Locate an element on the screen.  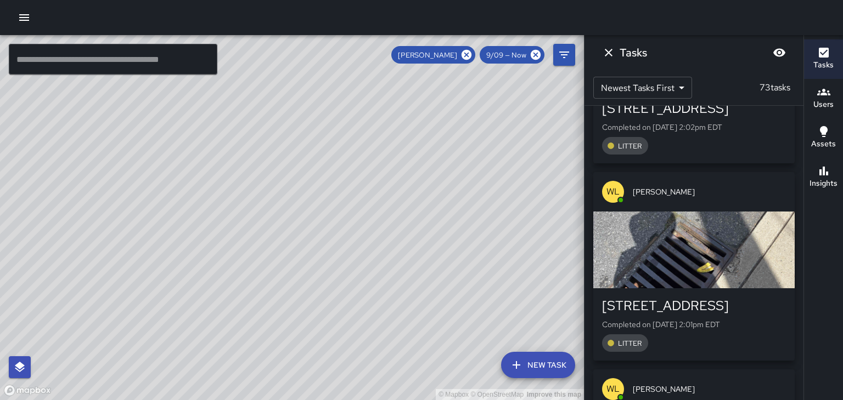
p: 73 tasks is located at coordinates (775, 88).